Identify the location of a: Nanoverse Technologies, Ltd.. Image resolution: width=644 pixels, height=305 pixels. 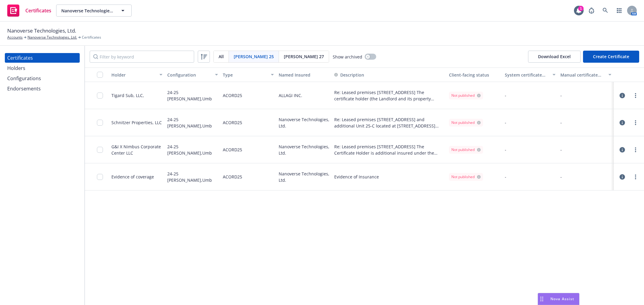
(52, 38).